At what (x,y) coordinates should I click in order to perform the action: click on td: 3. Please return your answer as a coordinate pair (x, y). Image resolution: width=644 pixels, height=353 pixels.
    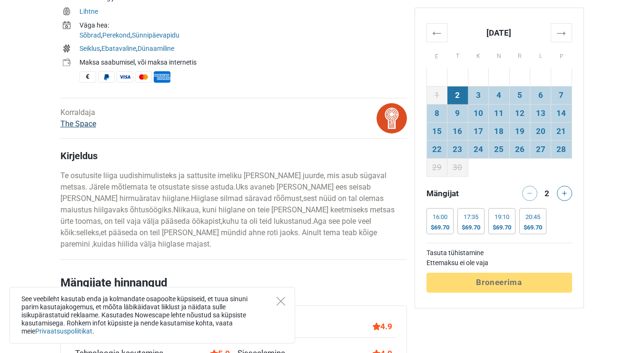
    Looking at the image, I should click on (478, 95).